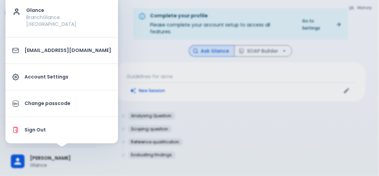 The image size is (379, 176). What do you see at coordinates (68, 130) in the screenshot?
I see `p: Sign Out` at bounding box center [68, 130].